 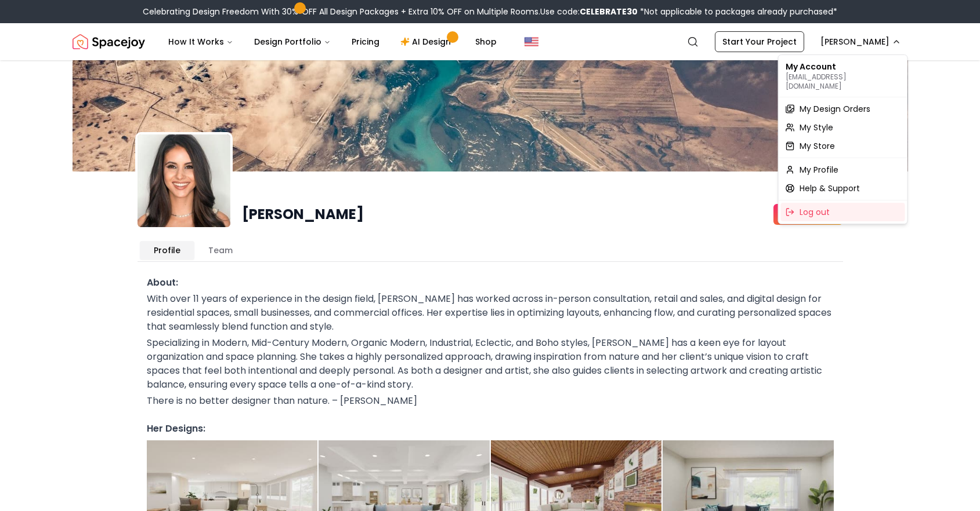 What do you see at coordinates (817, 146) in the screenshot?
I see `span: My Store` at bounding box center [817, 146].